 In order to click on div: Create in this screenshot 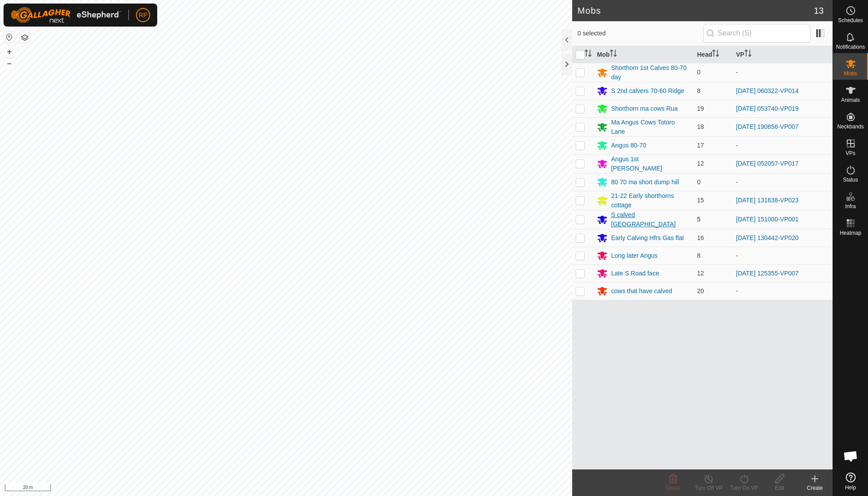, I will do `click(815, 489)`.